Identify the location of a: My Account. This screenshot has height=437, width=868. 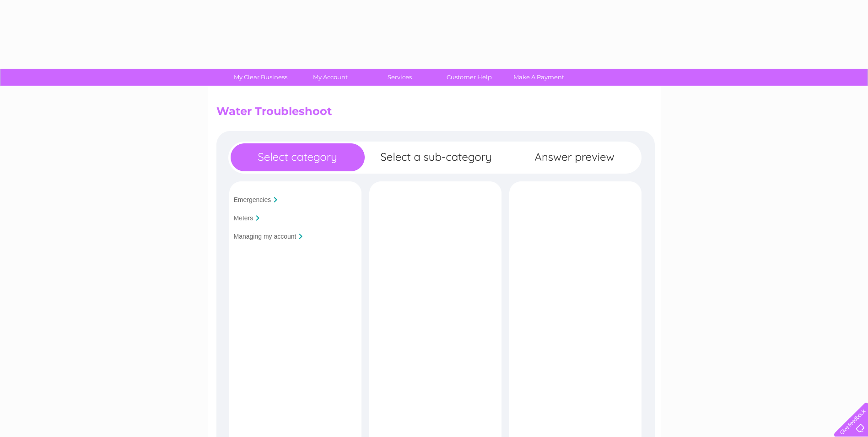
(330, 77).